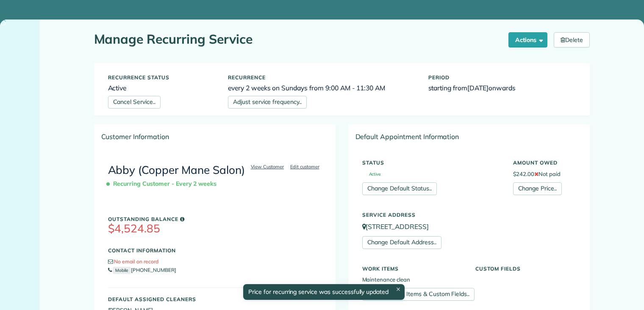  I want to click on h5: Outstanding Balance, so click(215, 218).